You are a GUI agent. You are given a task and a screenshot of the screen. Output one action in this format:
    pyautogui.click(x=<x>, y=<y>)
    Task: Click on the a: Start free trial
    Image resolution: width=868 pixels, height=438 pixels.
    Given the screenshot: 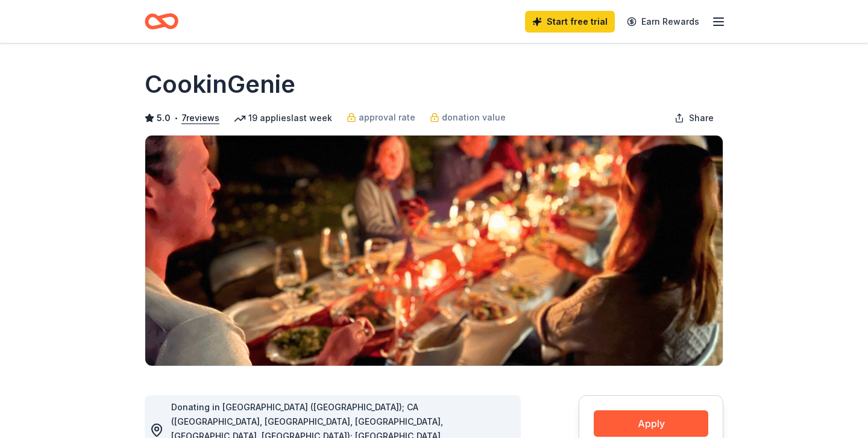 What is the action you would take?
    pyautogui.click(x=570, y=22)
    